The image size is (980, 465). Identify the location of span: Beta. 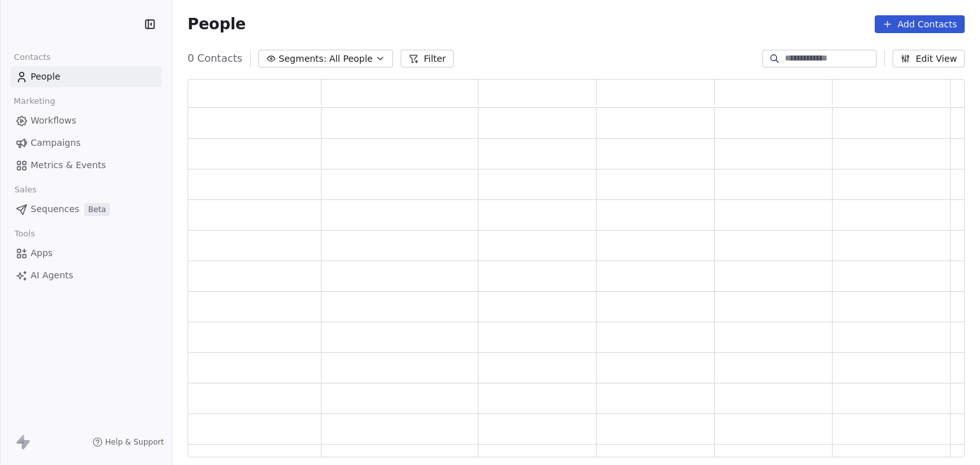
(97, 210).